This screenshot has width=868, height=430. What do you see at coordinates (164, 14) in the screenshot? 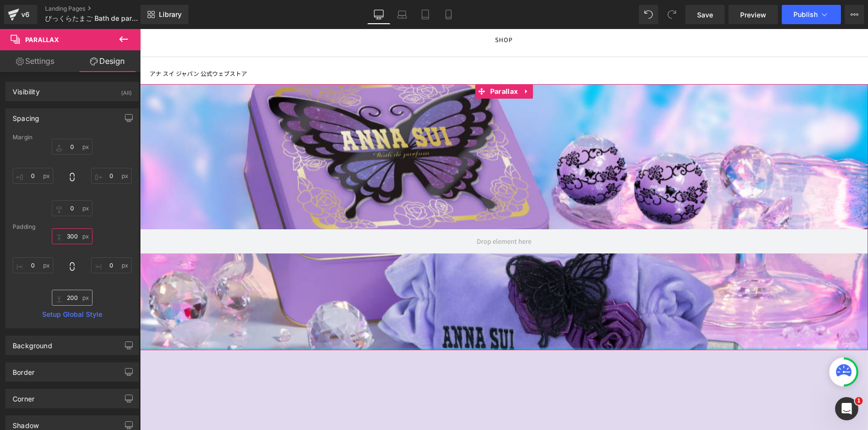
I see `a: New Library` at bounding box center [164, 14].